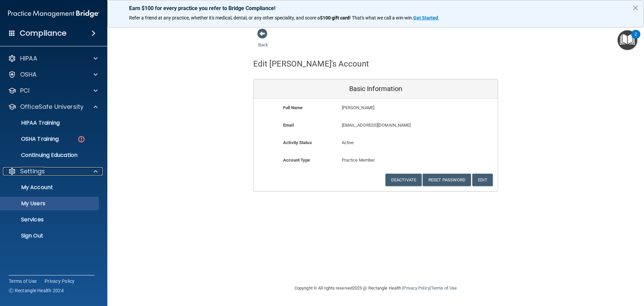  Describe the element at coordinates (426, 18) in the screenshot. I see `a: Get Started` at that location.